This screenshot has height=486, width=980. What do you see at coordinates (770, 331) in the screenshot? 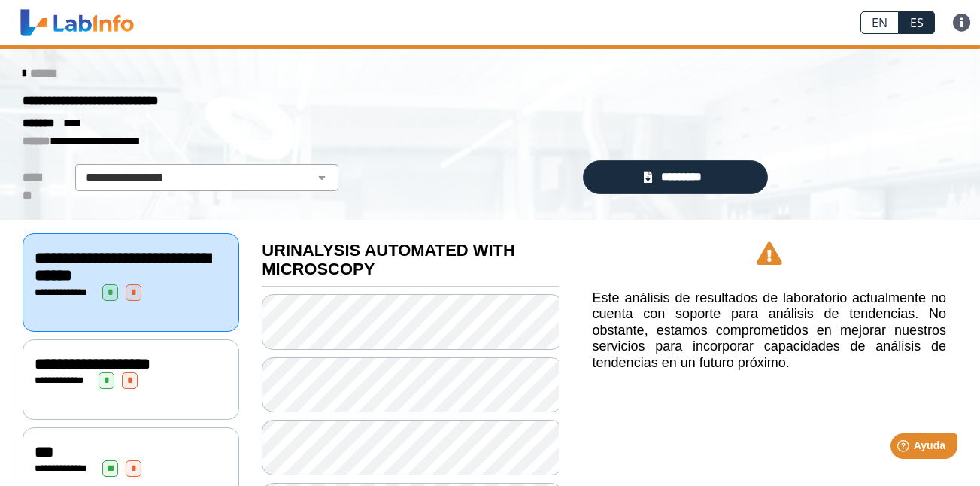
I see `h5: Este análisis de resultados de laboratorio actualmente no cuenta con soporte para análisis de ten...` at bounding box center [770, 331].